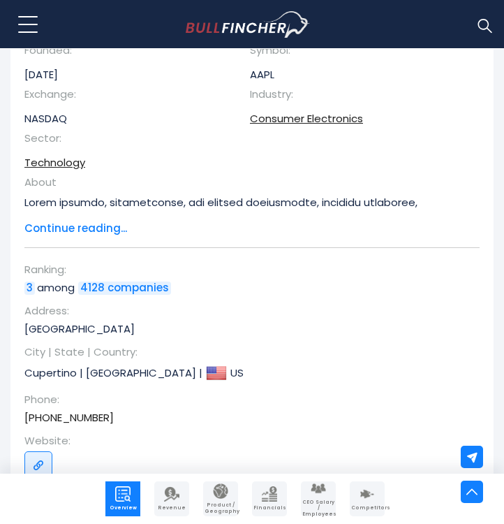 This screenshot has width=504, height=524. Describe the element at coordinates (63, 141) in the screenshot. I see `th: Sector:` at that location.